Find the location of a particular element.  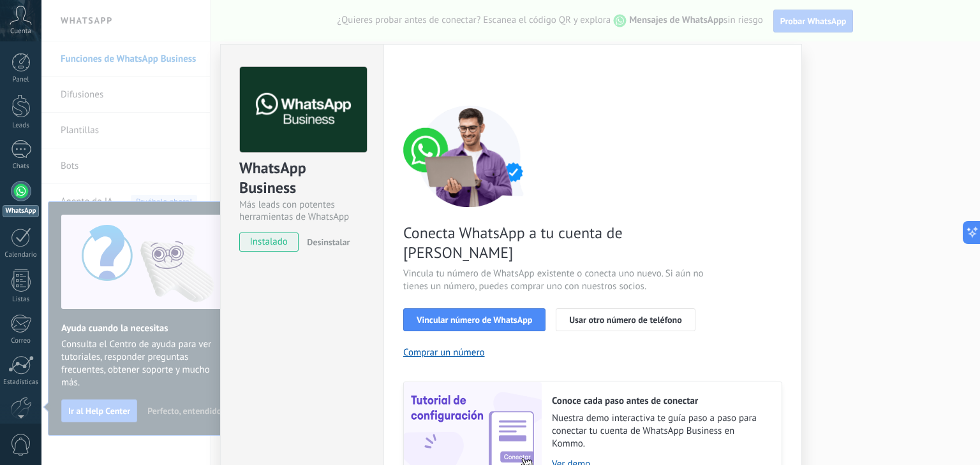

span: Desinstalar is located at coordinates (328, 243).